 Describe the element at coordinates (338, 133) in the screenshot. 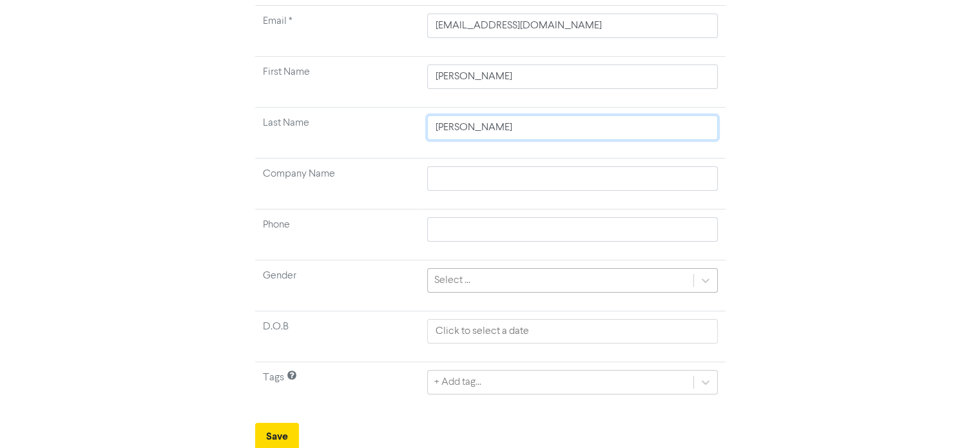

I see `td: Last Name` at that location.